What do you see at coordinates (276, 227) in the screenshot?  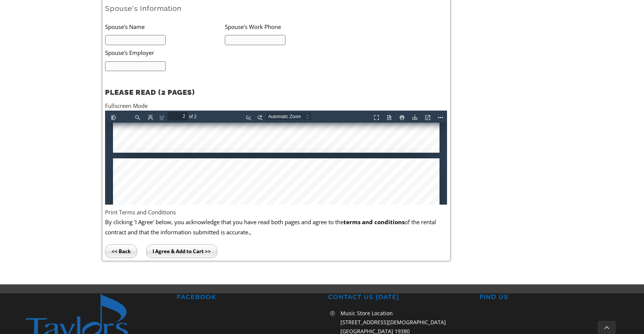 I see `p: By clicking 'I Agree' below, you acknowledge that you have read both pages and agree to the of th...` at bounding box center [276, 227].